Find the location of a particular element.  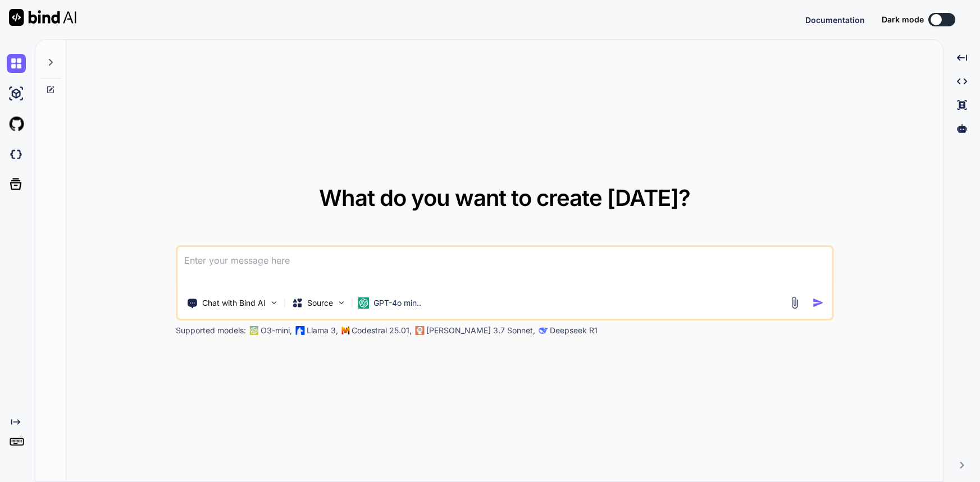

span: Dark mode is located at coordinates (903, 20).